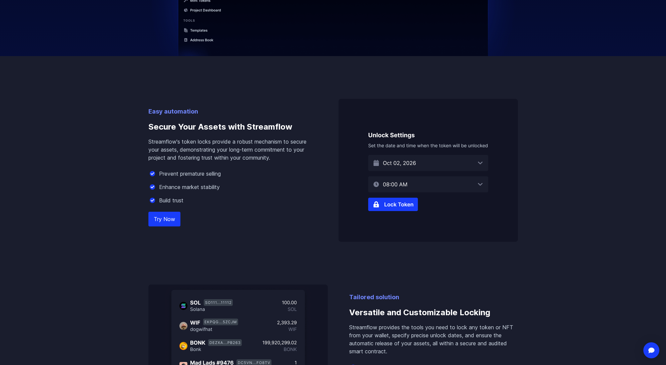 The width and height of the screenshot is (666, 365). What do you see at coordinates (190, 187) in the screenshot?
I see `p: Enhance market stability` at bounding box center [190, 187].